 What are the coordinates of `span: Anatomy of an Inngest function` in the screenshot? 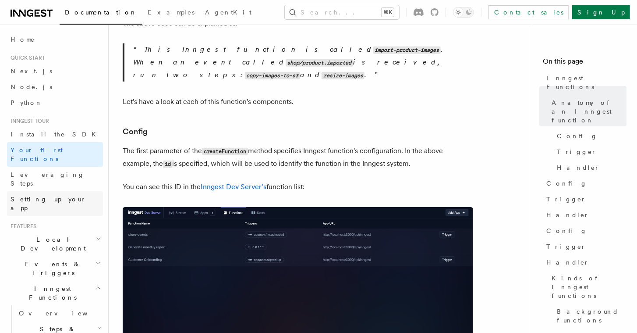 It's located at (589, 111).